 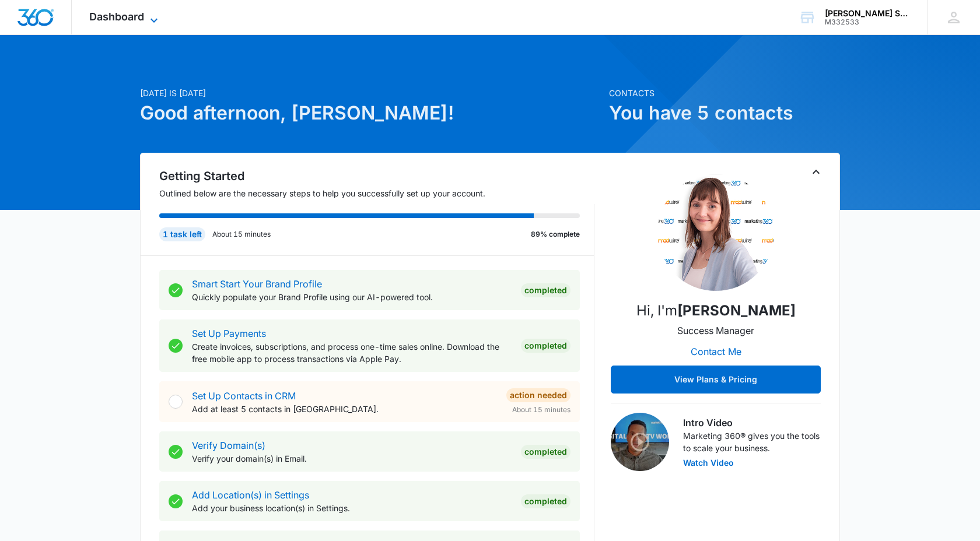 I want to click on span: Dashboard, so click(x=117, y=16).